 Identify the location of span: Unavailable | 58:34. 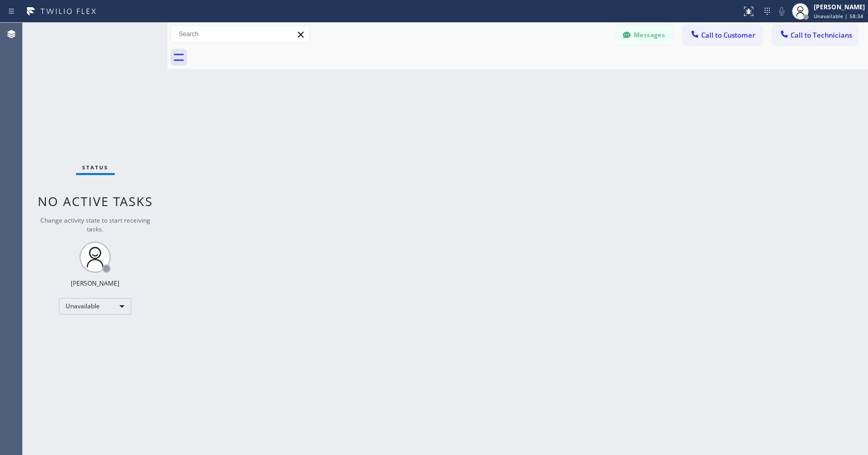
(839, 16).